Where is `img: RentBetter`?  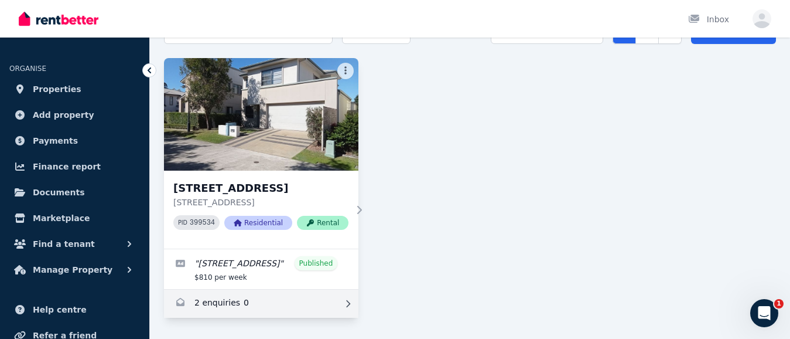
img: RentBetter is located at coordinates (59, 19).